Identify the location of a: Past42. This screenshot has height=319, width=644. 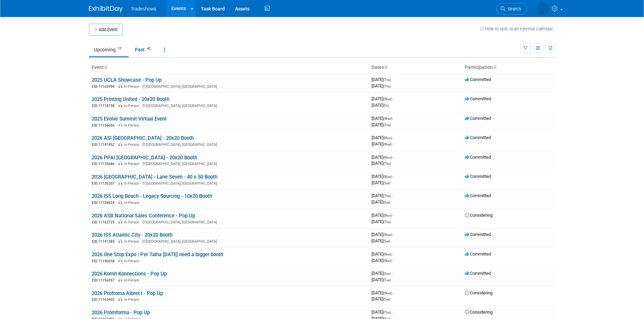
(144, 50).